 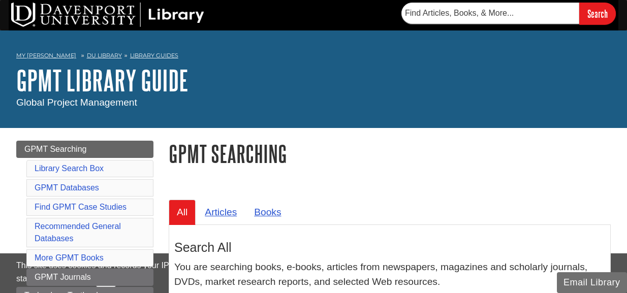 I want to click on button: Email Library, so click(x=592, y=282).